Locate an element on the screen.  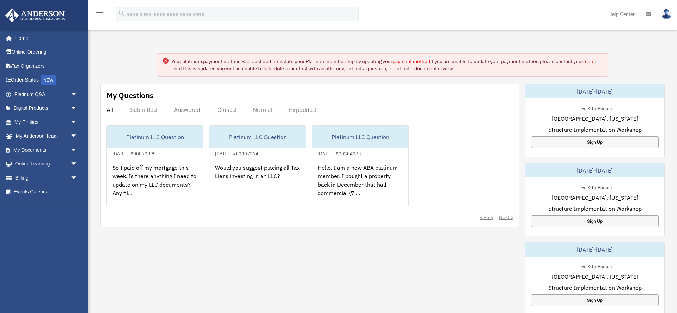
a: Tax Organizers is located at coordinates (47, 66).